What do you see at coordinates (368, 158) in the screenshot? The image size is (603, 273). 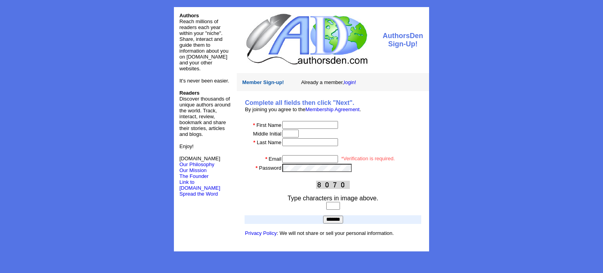 I see `font: *Verification is required.` at bounding box center [368, 158].